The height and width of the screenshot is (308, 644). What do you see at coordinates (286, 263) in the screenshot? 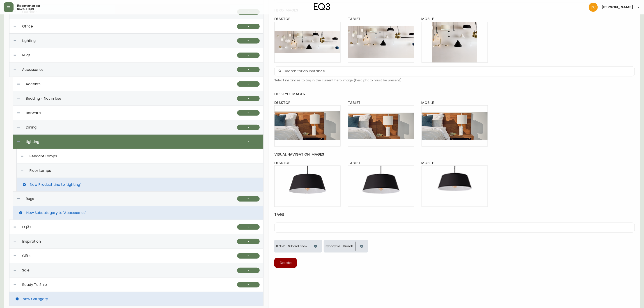
I see `span: Delete` at bounding box center [286, 263].